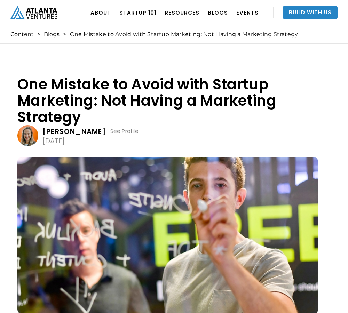 This screenshot has height=313, width=348. What do you see at coordinates (100, 13) in the screenshot?
I see `a: ABOUT` at bounding box center [100, 13].